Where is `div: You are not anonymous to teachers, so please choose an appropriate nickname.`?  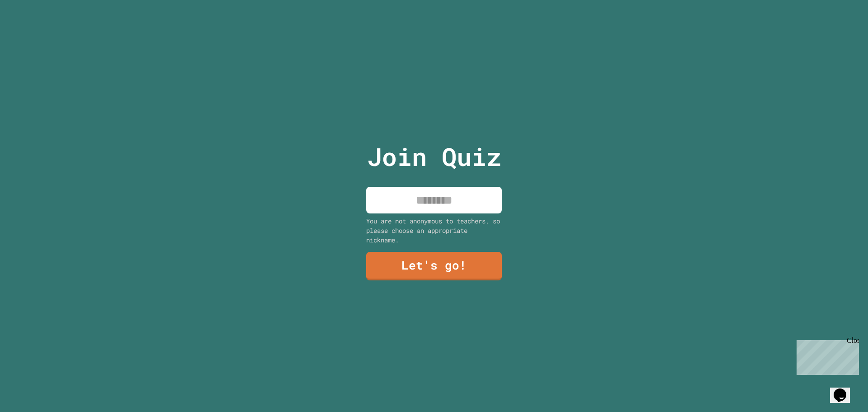 div: You are not anonymous to teachers, so please choose an appropriate nickname. is located at coordinates (434, 230).